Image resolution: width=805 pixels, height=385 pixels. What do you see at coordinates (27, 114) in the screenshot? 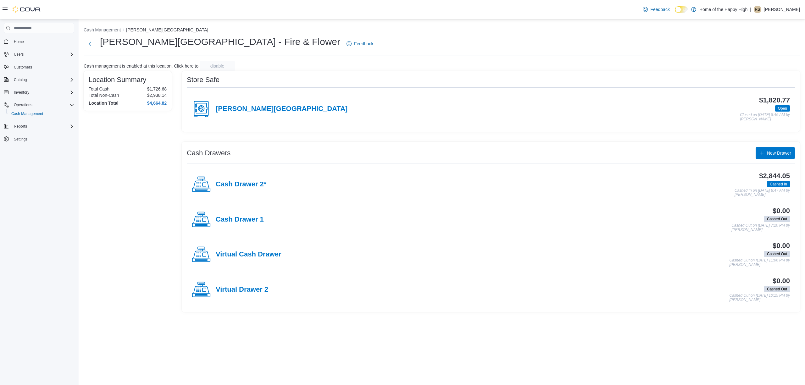
I see `a: Cash Management` at bounding box center [27, 114].